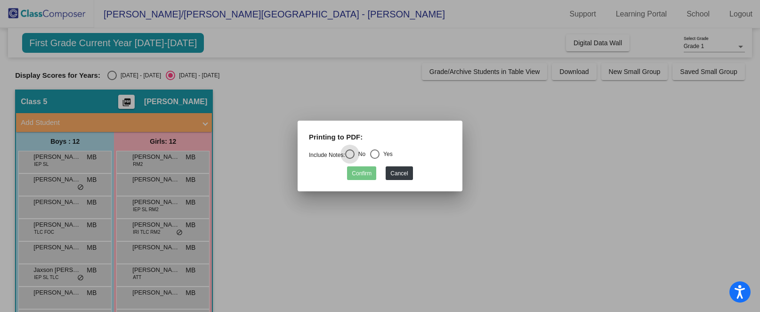 This screenshot has height=312, width=760. What do you see at coordinates (360, 154) in the screenshot?
I see `div: No` at bounding box center [360, 154].